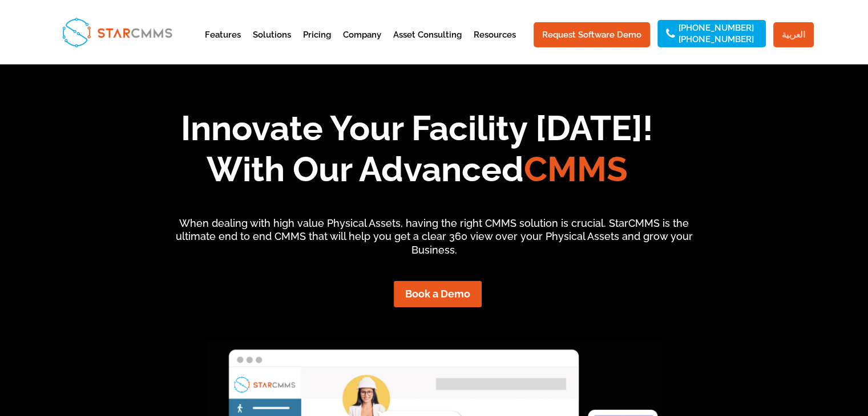 Image resolution: width=868 pixels, height=416 pixels. I want to click on a: Company, so click(362, 44).